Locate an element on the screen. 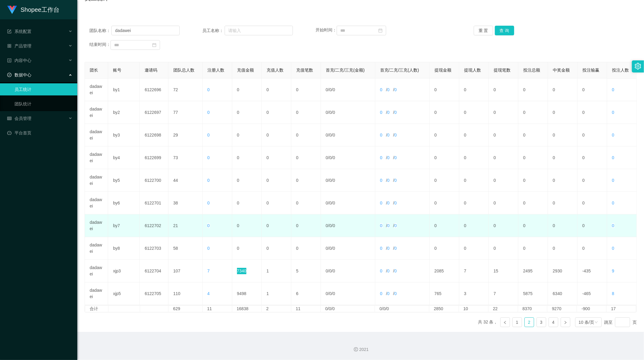 The image size is (644, 360). a: 图标: dashboard平台首页 is located at coordinates (40, 133).